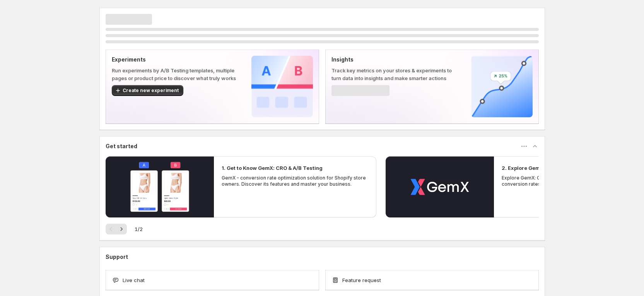 Image resolution: width=644 pixels, height=296 pixels. I want to click on p: Insights, so click(395, 59).